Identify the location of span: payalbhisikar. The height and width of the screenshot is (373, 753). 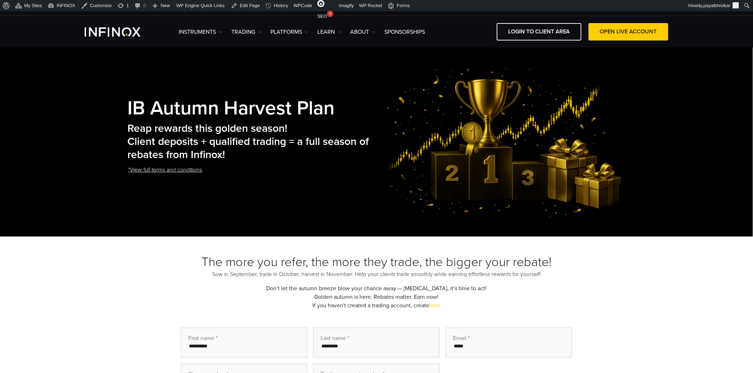
(717, 5).